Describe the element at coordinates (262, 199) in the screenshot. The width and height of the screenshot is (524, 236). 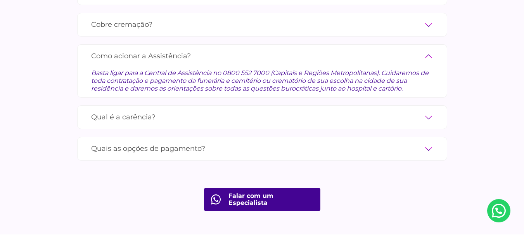
I see `a: Falar com um Especialista` at that location.